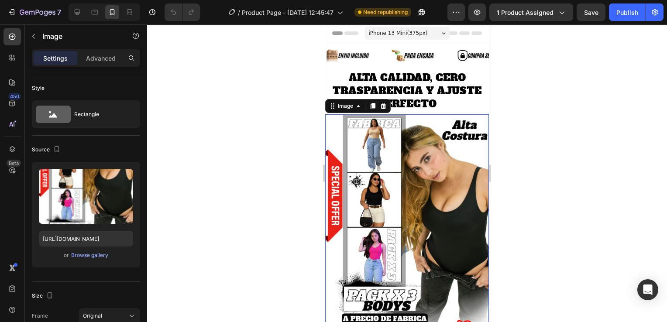 The width and height of the screenshot is (667, 322). Describe the element at coordinates (86, 239) in the screenshot. I see `input: https://example.com/image.jpg` at that location.